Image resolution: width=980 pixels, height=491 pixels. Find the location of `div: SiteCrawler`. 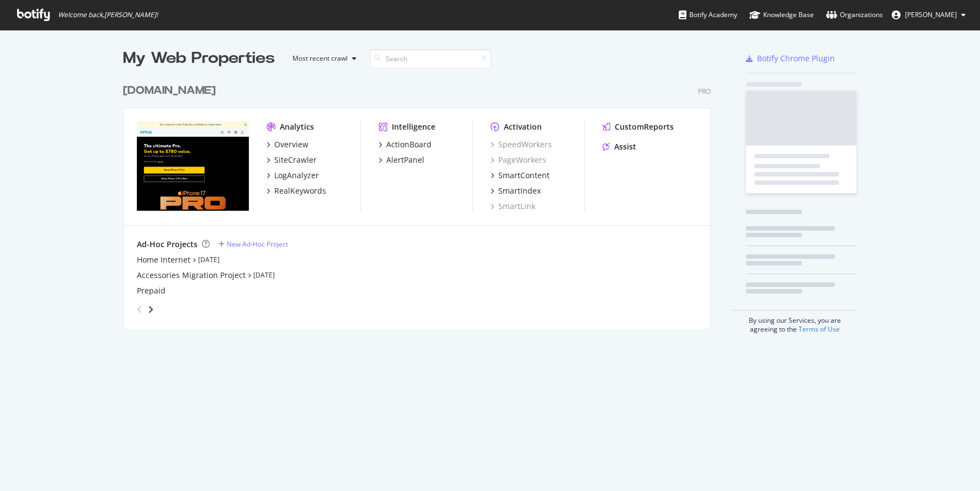

div: SiteCrawler is located at coordinates (296, 160).